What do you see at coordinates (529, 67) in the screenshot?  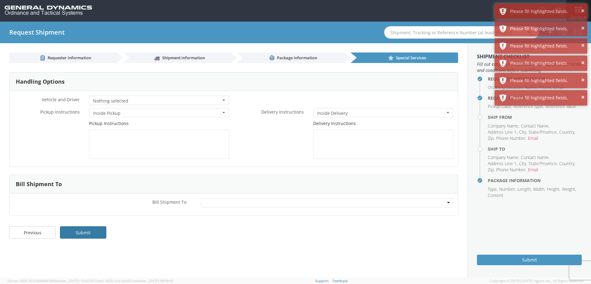 I see `span: Fill out each form listed below and agree to the terms and conditions before submitting` at bounding box center [529, 67].